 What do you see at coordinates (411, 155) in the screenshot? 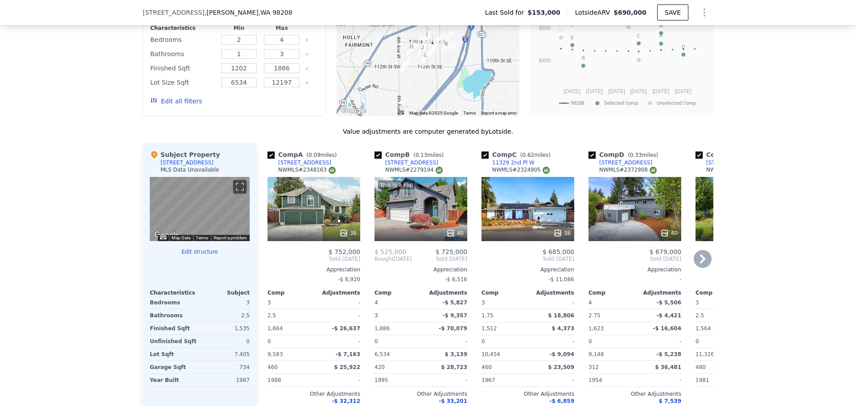
I see `div: Comp B` at bounding box center [411, 155].